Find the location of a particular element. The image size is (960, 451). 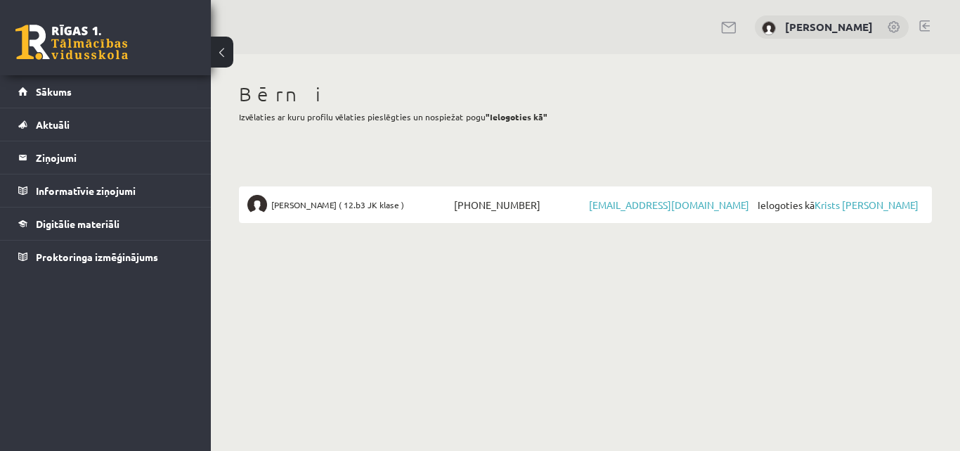

img: Krists Andrejs Zeile is located at coordinates (257, 205).